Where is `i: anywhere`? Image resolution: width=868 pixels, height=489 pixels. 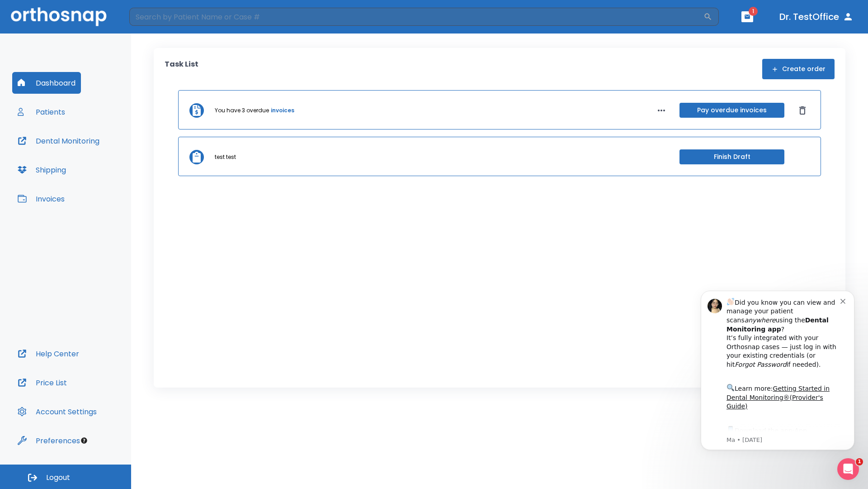 i: anywhere is located at coordinates (73, 43).